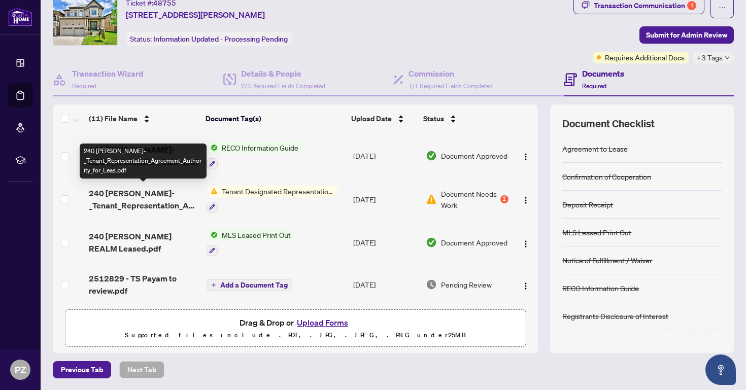 The height and width of the screenshot is (390, 746). Describe the element at coordinates (143, 119) in the screenshot. I see `th: (11) File Name` at that location.